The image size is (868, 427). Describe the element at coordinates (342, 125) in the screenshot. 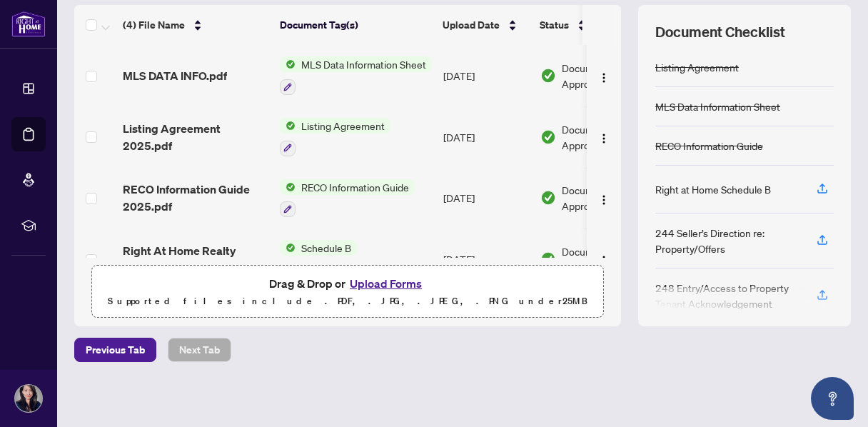

I see `span: Listing Agreement` at that location.